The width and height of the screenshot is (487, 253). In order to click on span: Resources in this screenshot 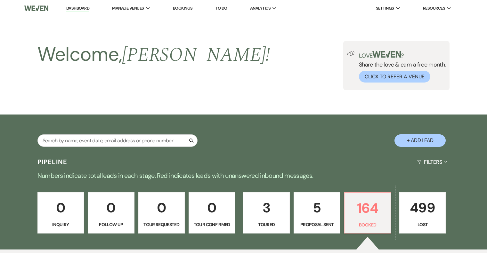, I will do `click(434, 8)`.